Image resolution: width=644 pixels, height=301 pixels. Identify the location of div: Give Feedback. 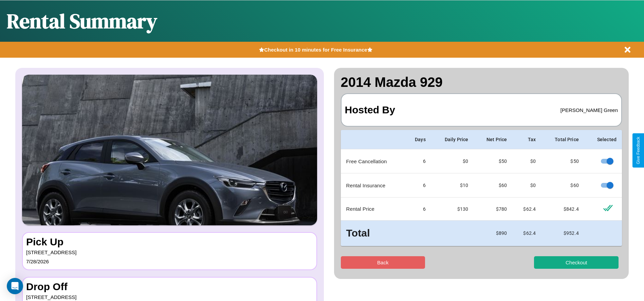
(638, 150).